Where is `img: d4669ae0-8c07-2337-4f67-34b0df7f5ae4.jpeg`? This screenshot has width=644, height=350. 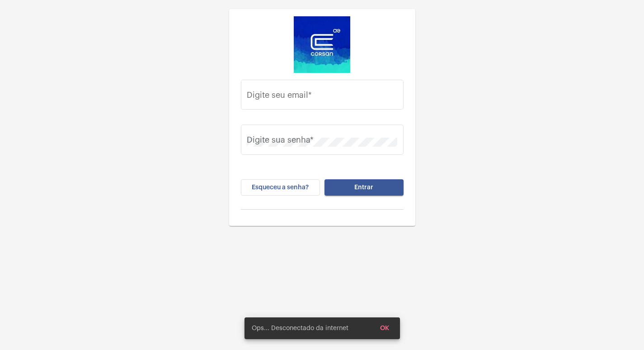
img: d4669ae0-8c07-2337-4f67-34b0df7f5ae4.jpeg is located at coordinates (322, 45).